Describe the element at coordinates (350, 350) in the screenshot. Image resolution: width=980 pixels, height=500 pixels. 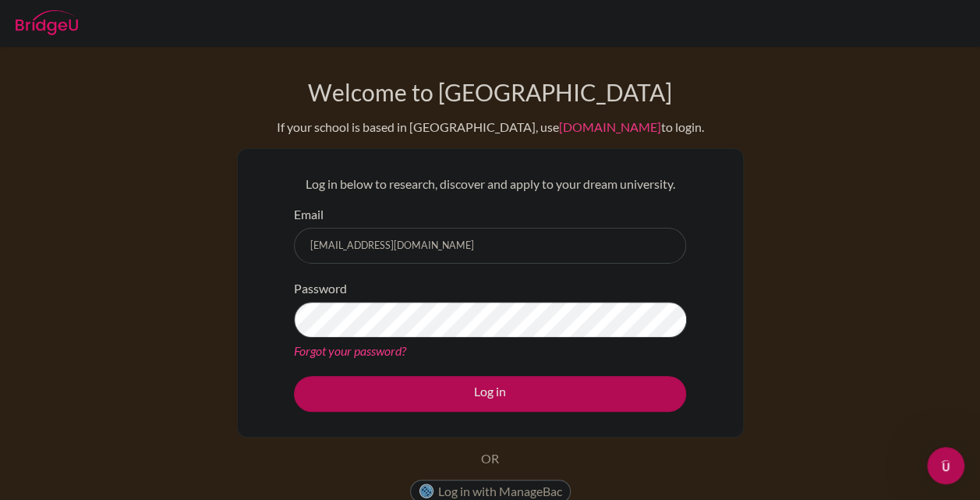
I see `a: Forgot your password?` at that location.